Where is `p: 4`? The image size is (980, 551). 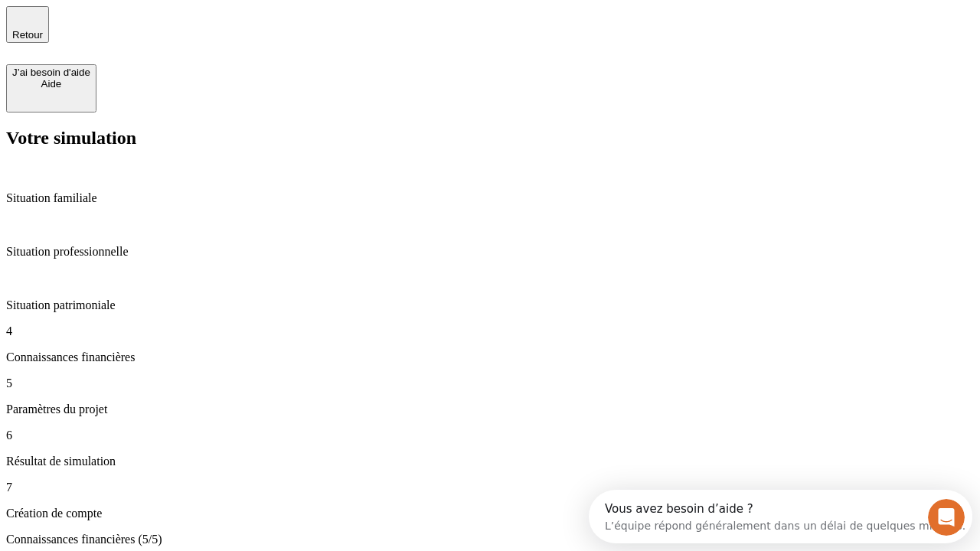 p: 4 is located at coordinates (490, 331).